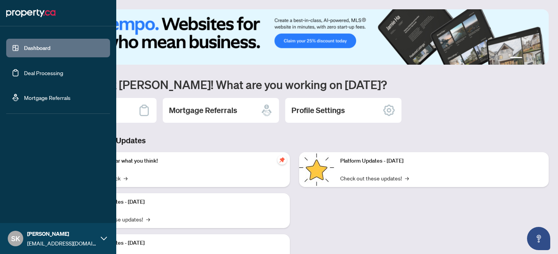 The width and height of the screenshot is (558, 254). Describe the element at coordinates (317, 170) in the screenshot. I see `img: Platform Updates - June 23, 2025` at that location.